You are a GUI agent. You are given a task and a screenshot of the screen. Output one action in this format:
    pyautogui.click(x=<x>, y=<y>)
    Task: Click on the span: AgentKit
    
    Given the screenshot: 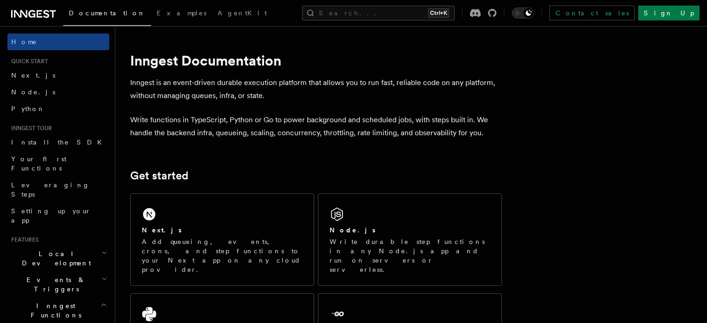 What is the action you would take?
    pyautogui.click(x=242, y=13)
    